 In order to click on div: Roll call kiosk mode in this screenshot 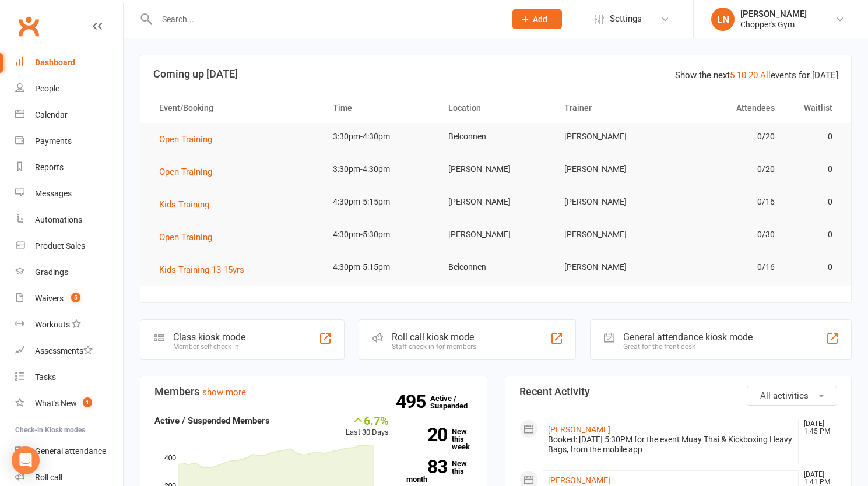, I will do `click(434, 337)`.